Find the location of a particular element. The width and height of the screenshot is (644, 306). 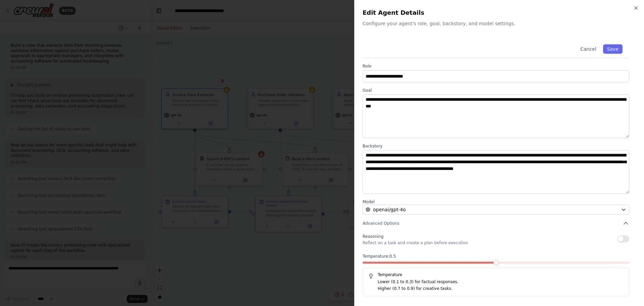

label: Role is located at coordinates (496, 66).